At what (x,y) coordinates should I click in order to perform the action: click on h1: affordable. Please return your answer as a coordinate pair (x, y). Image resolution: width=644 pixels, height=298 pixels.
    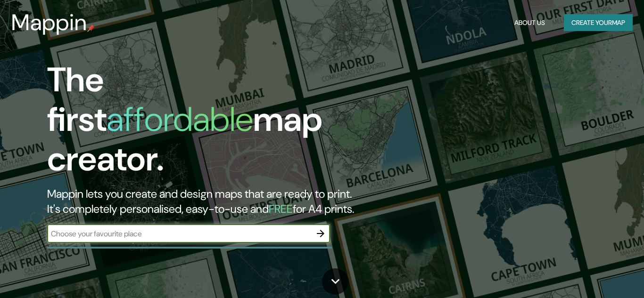
    Looking at the image, I should click on (180, 119).